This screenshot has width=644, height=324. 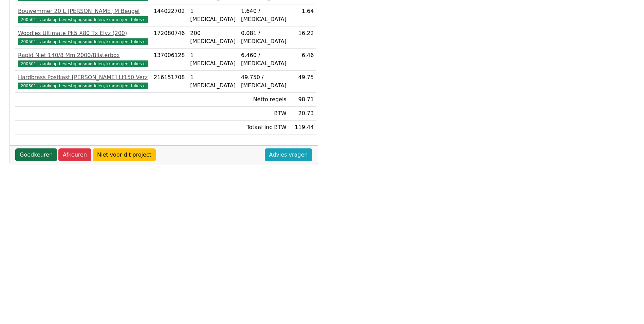 What do you see at coordinates (83, 59) in the screenshot?
I see `a: Rapid Niet 140/8 Mm 2000/Blisterbox200501 - aankoop bevestigingsmiddelen, kramerijen, folies e` at bounding box center [83, 59].